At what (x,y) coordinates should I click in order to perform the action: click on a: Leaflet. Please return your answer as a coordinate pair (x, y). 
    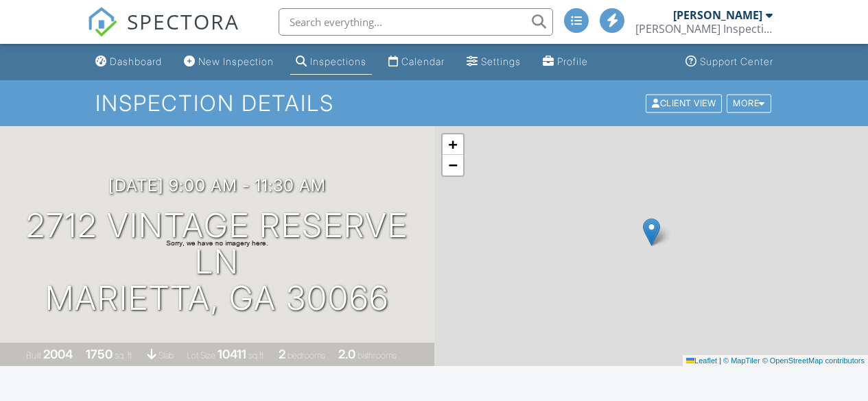
    Looking at the image, I should click on (702, 360).